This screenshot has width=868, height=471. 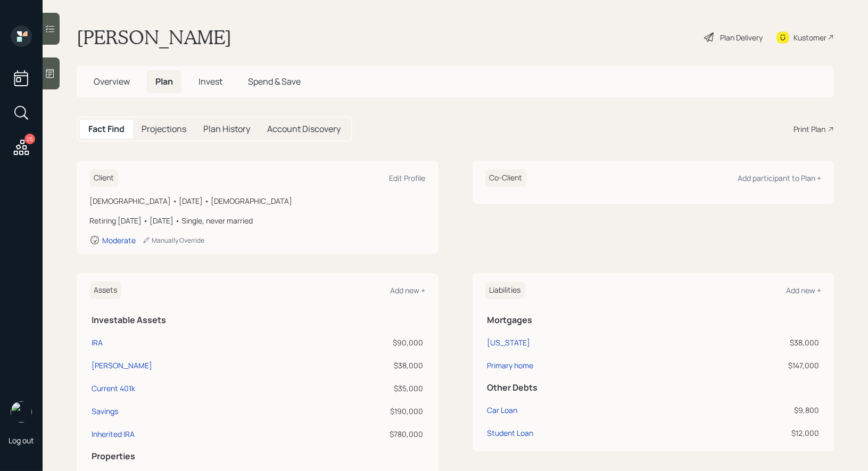 What do you see at coordinates (779, 178) in the screenshot?
I see `div: Add participant to Plan +` at bounding box center [779, 178].